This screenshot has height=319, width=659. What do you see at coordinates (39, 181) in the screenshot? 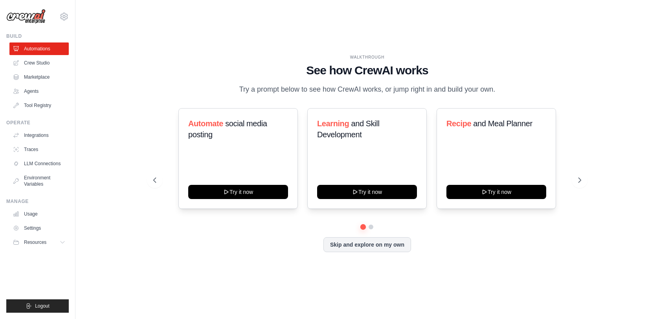
I see `a: Environment Variables` at bounding box center [39, 181].